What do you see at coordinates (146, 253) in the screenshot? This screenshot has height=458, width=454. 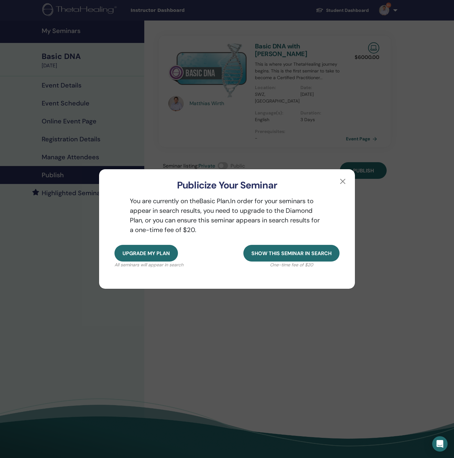 I see `button: Upgrade my plan` at bounding box center [146, 253].